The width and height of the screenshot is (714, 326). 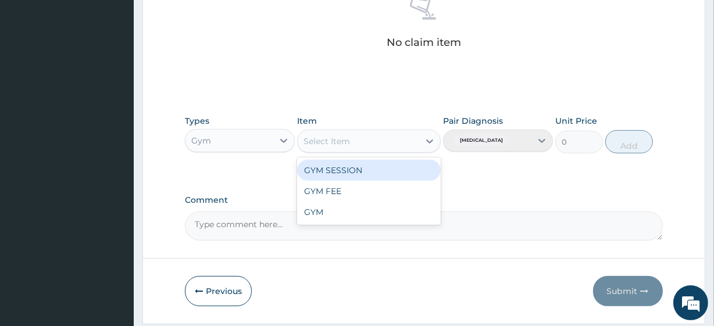 What do you see at coordinates (369, 191) in the screenshot?
I see `div: GYM FEE` at bounding box center [369, 191].